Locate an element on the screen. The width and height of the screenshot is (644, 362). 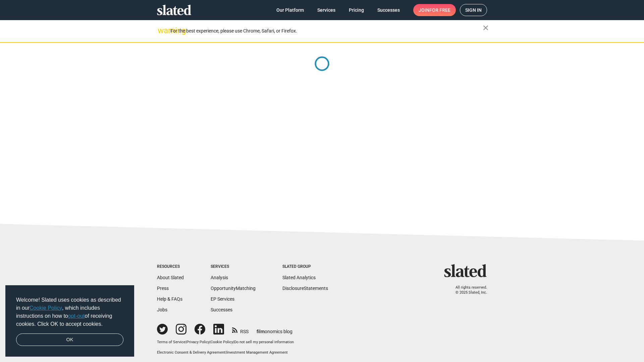
button: Do not sell my personal information is located at coordinates (264, 342).